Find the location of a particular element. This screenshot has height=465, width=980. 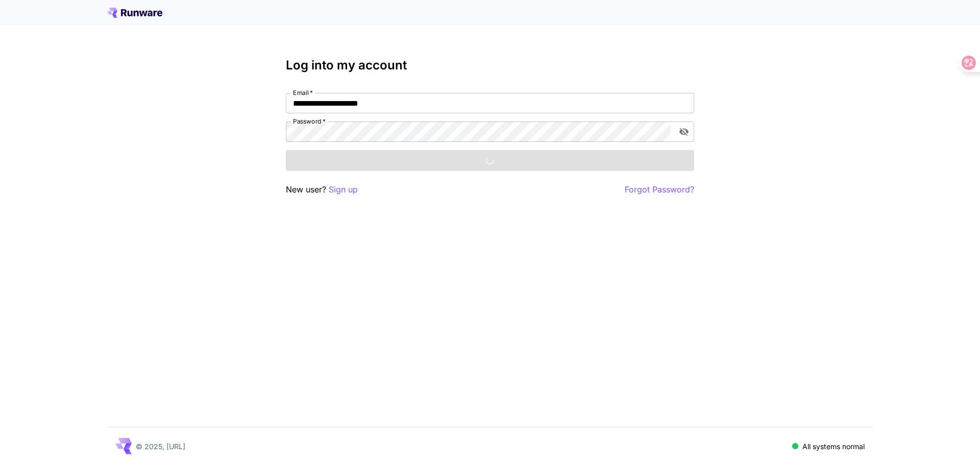

h3: Log into my account is located at coordinates (490, 65).